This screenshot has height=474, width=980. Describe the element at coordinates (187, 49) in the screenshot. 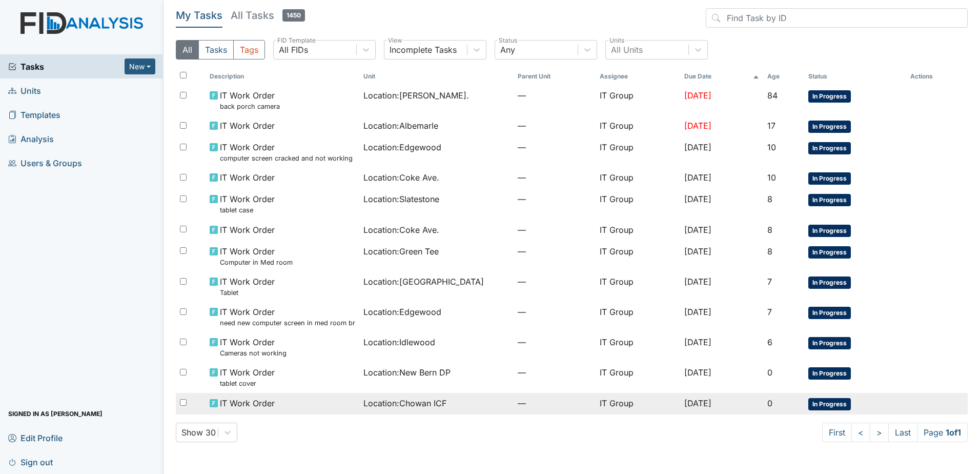

I see `button: All` at that location.